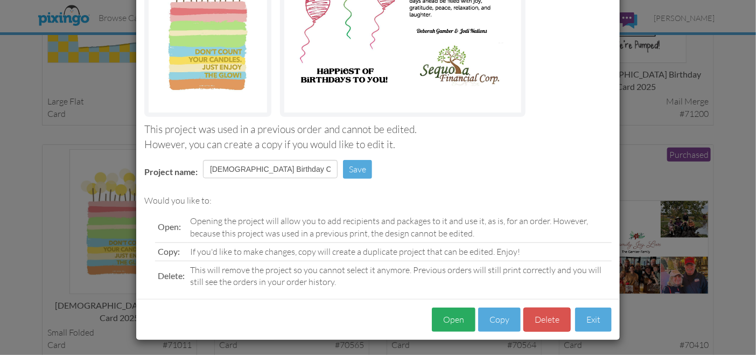 The width and height of the screenshot is (756, 355). What do you see at coordinates (169, 251) in the screenshot?
I see `span: Copy:` at bounding box center [169, 251].